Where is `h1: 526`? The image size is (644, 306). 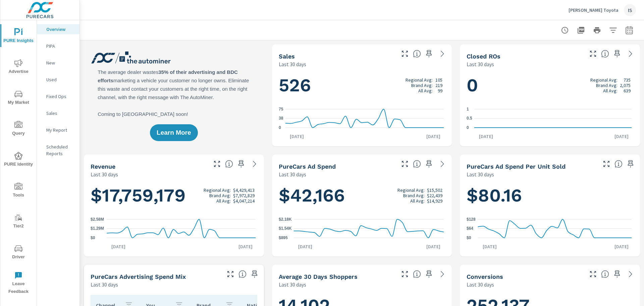 h1: 526 is located at coordinates (363, 85).